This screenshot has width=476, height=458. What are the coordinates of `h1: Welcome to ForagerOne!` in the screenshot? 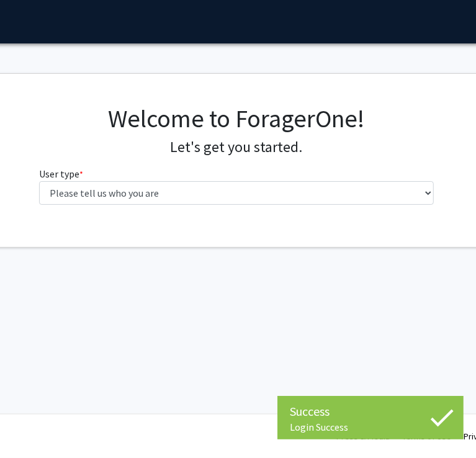 It's located at (237, 118).